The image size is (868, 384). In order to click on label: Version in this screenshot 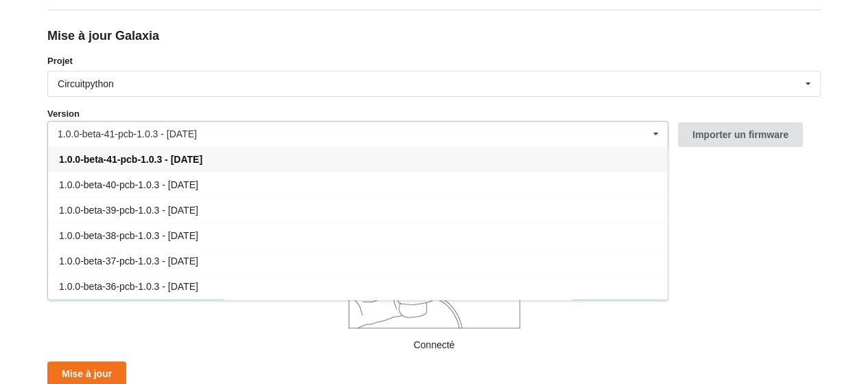, I will do `click(63, 114)`.